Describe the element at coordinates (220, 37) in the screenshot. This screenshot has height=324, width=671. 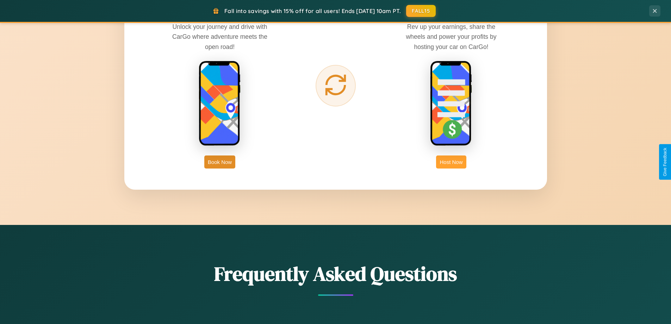
I see `p: Unlock your journey and drive with CarGo where adventure meets the open road!` at that location.